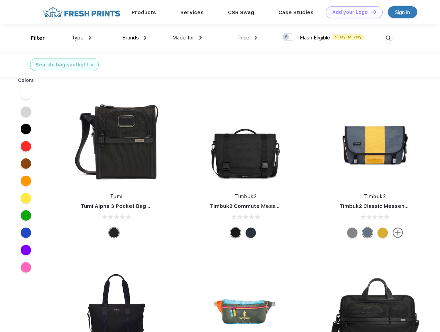 The height and width of the screenshot is (332, 440). I want to click on div: Eco Black, so click(236, 232).